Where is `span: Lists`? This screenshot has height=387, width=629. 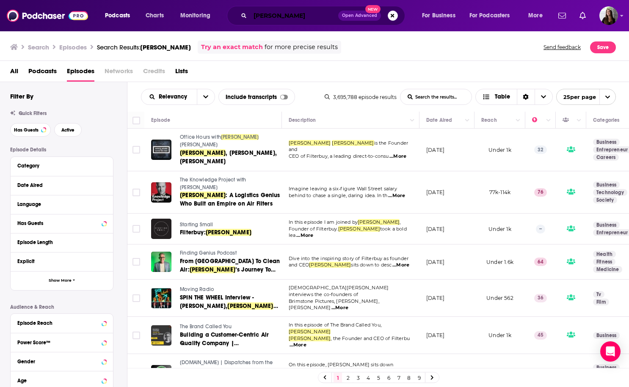 span: Lists is located at coordinates (182, 73).